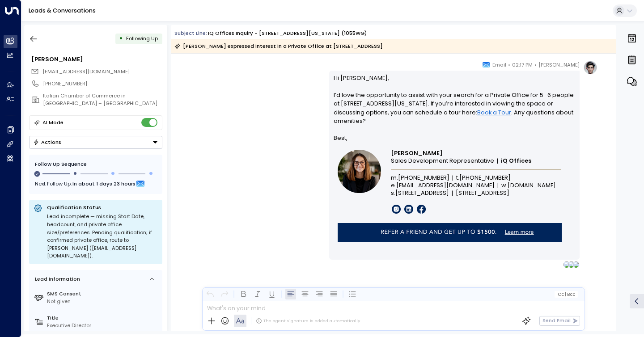  Describe the element at coordinates (103, 208) in the screenshot. I see `p: Qualification Status` at that location.